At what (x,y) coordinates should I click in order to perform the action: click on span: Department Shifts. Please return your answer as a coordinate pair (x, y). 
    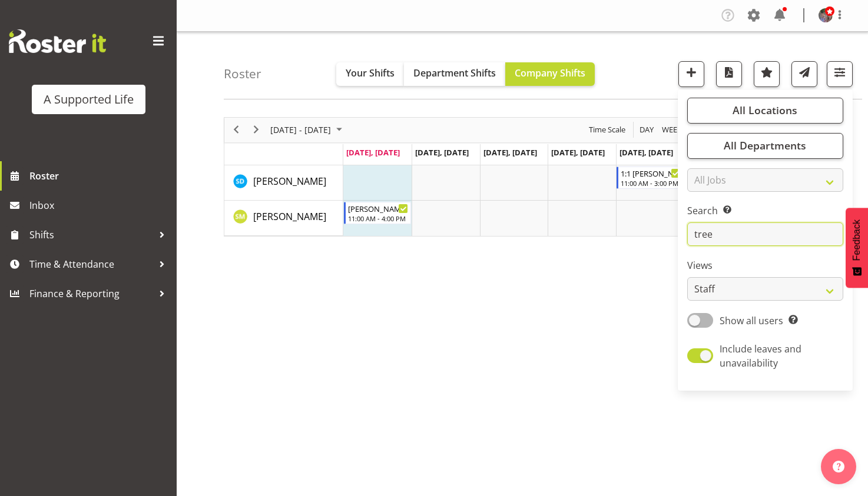
    Looking at the image, I should click on (454, 73).